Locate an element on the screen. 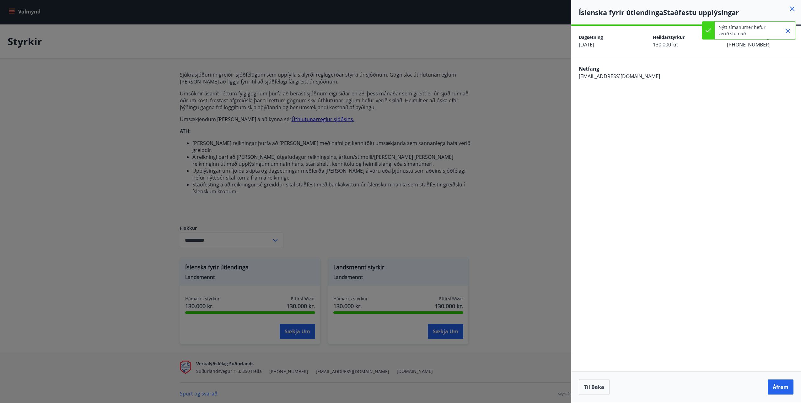  h4: Íslenska fyrir útlendinga Staðfestu upplýsingar is located at coordinates (690, 12).